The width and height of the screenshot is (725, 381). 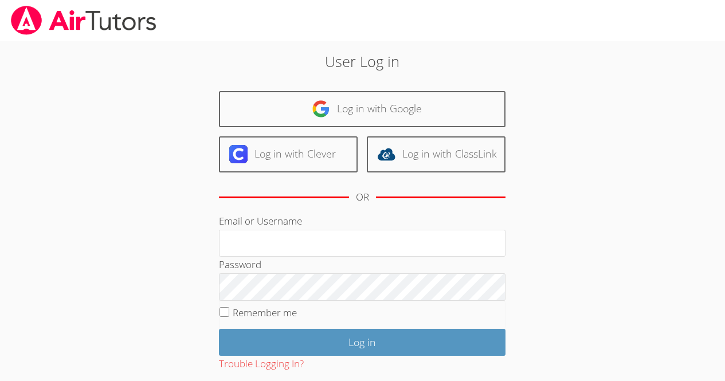 I want to click on img: airtutors_banner-c4298cdbf04f3fff15de1276eac7730deb9818008684d7c2e4769d2f7ddbe033.png, so click(x=84, y=20).